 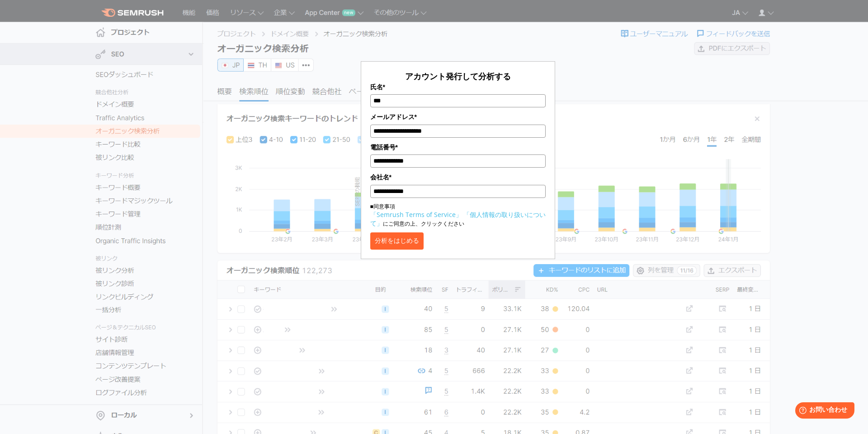 What do you see at coordinates (397, 241) in the screenshot?
I see `button: 分析をはじめる` at bounding box center [397, 241].